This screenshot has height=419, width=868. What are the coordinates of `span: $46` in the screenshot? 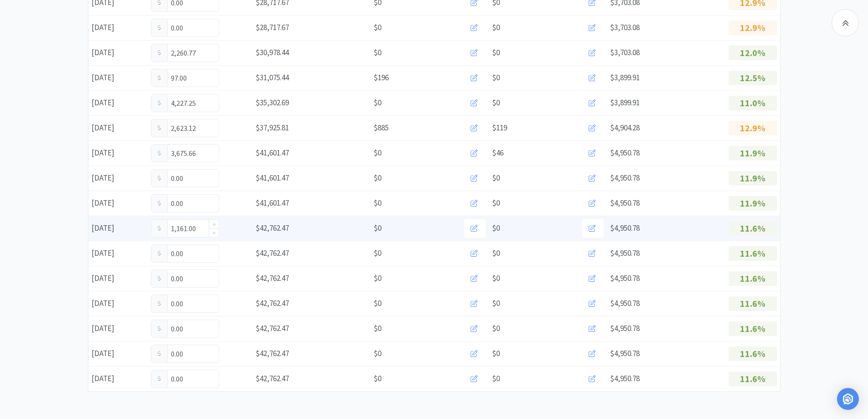 It's located at (498, 152).